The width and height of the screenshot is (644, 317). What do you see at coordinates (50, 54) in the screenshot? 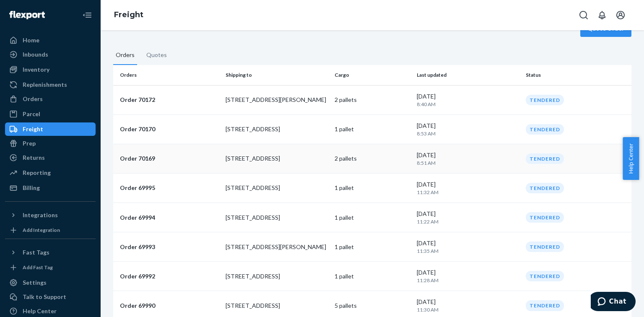
I see `a: Inbounds` at bounding box center [50, 54].